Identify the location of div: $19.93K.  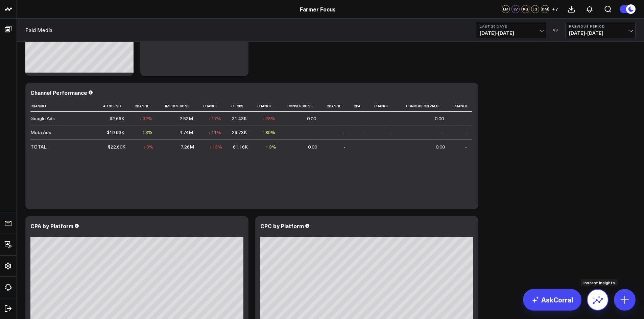
(116, 132).